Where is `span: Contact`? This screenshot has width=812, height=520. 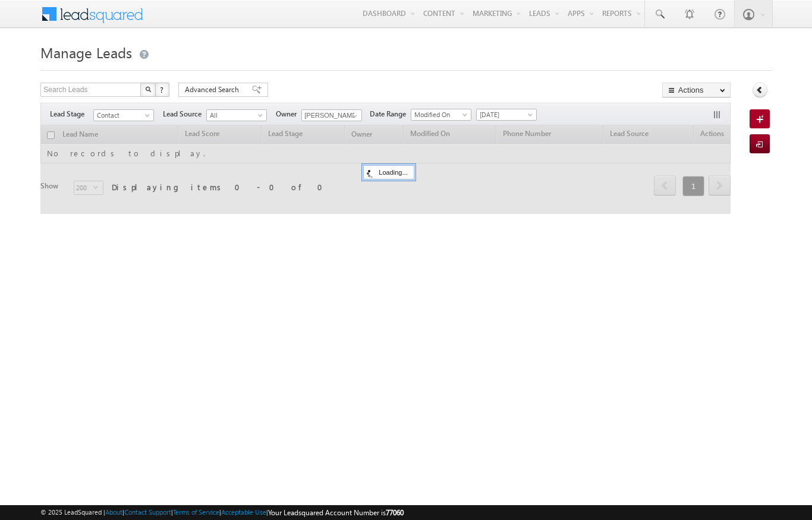 span: Contact is located at coordinates (122, 115).